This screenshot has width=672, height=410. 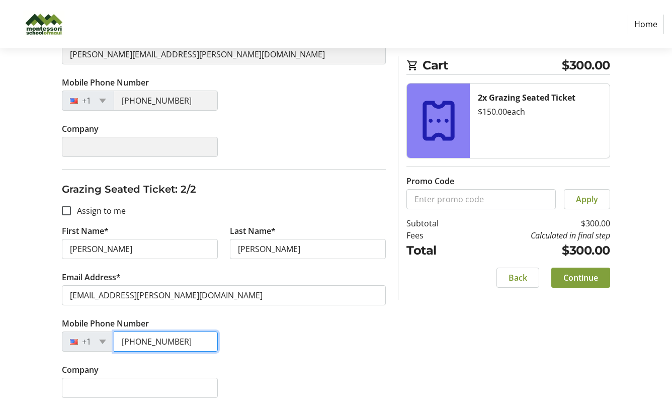 I want to click on td: Fees, so click(x=435, y=235).